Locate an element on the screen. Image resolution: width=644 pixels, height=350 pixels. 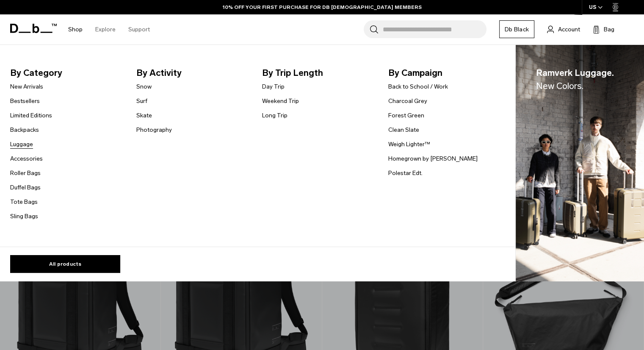
a: Skate is located at coordinates (144, 115).